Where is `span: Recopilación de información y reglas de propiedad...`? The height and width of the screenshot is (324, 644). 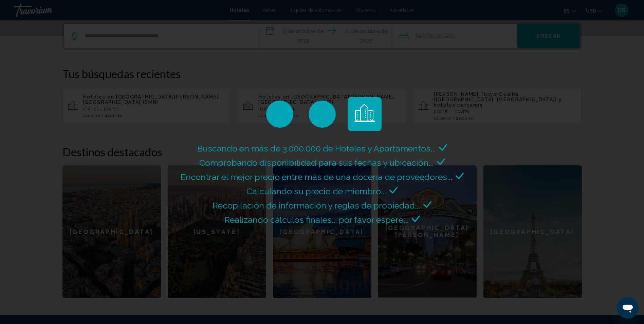 span: Recopilación de información y reglas de propiedad... is located at coordinates (316, 205).